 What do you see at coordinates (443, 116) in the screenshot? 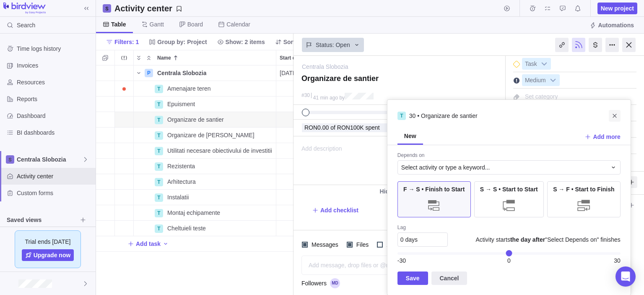
I see `span: 30 • Organizare de santier` at bounding box center [443, 116].